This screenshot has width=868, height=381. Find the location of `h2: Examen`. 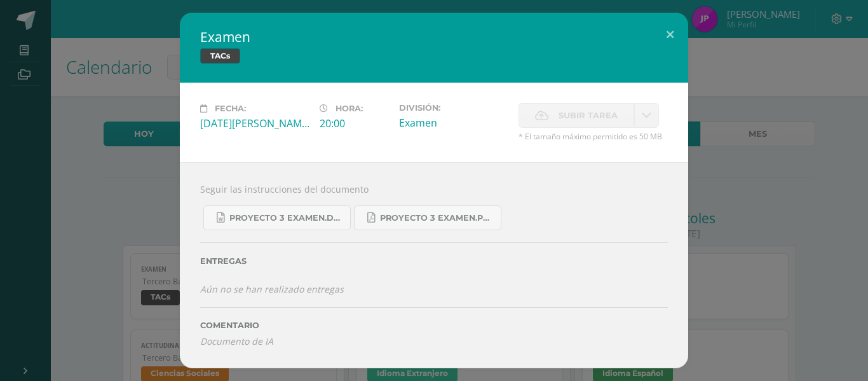

h2: Examen is located at coordinates (434, 37).